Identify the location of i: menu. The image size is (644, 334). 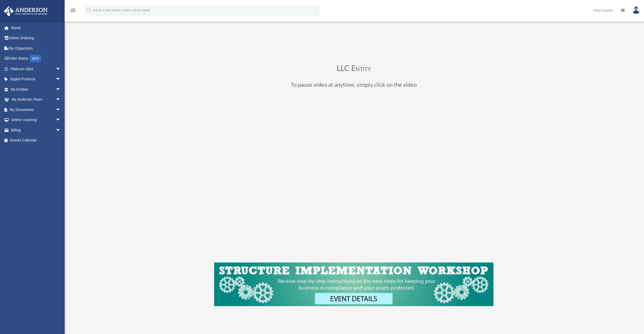
(73, 10).